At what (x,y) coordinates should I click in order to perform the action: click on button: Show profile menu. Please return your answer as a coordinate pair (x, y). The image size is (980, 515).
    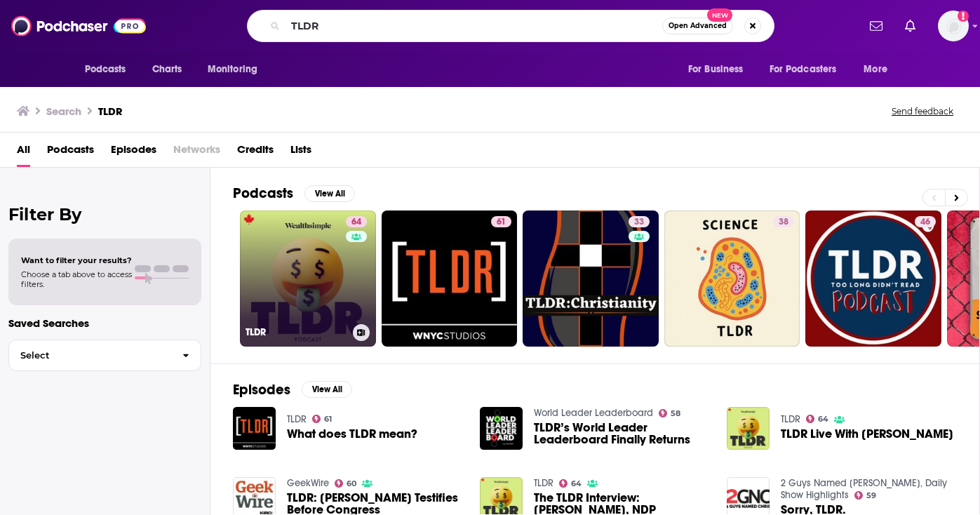
    Looking at the image, I should click on (953, 26).